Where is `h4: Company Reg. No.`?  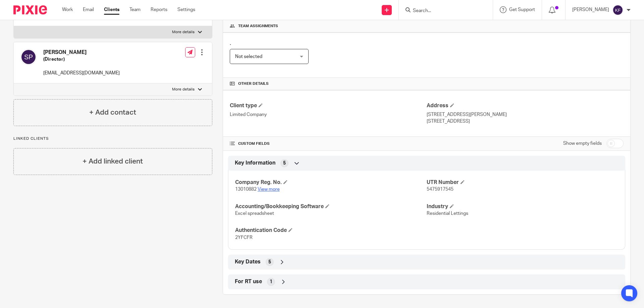
h4: Company Reg. No. is located at coordinates (331, 182).